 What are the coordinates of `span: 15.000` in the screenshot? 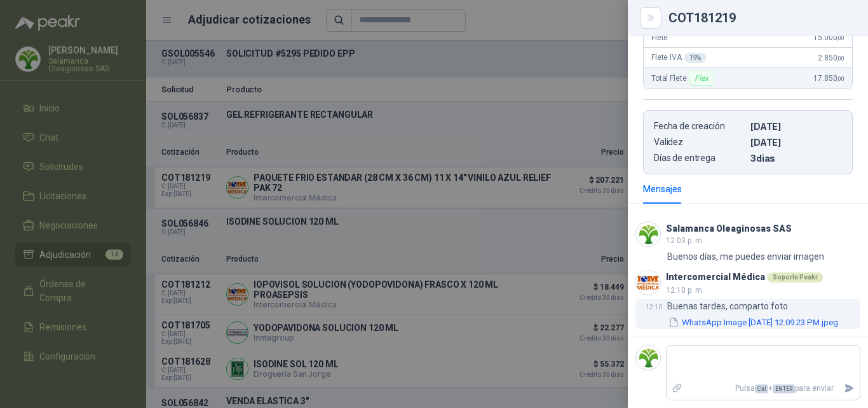 It's located at (828, 38).